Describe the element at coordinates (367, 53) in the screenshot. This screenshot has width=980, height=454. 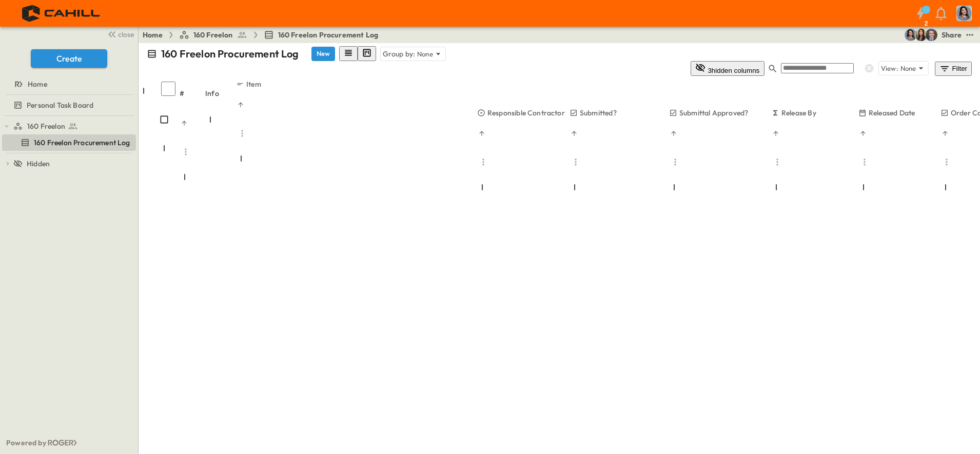
I see `button: kanban view` at that location.